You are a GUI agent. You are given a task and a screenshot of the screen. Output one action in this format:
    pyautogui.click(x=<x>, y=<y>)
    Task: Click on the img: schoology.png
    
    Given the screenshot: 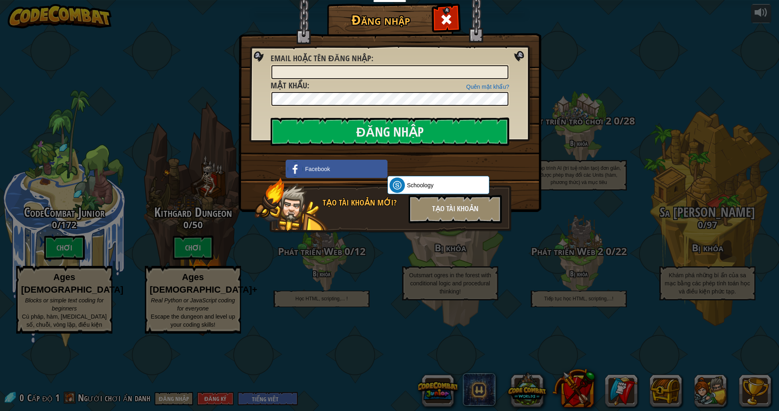 What is the action you would take?
    pyautogui.click(x=397, y=185)
    